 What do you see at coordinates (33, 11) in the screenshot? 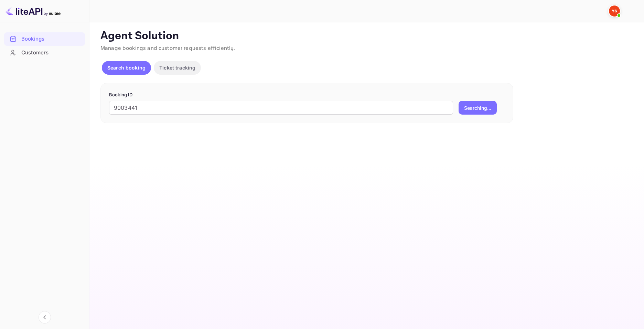
I see `img: LiteAPI logo` at bounding box center [33, 11].